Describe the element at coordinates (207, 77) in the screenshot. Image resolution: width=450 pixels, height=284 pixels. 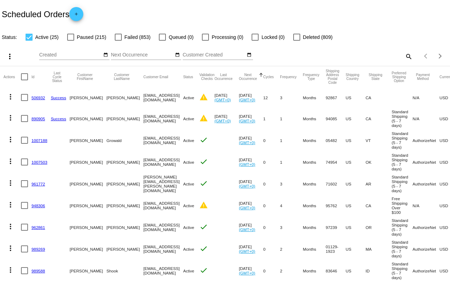
I see `mat-header-cell: Validation Checks` at that location.